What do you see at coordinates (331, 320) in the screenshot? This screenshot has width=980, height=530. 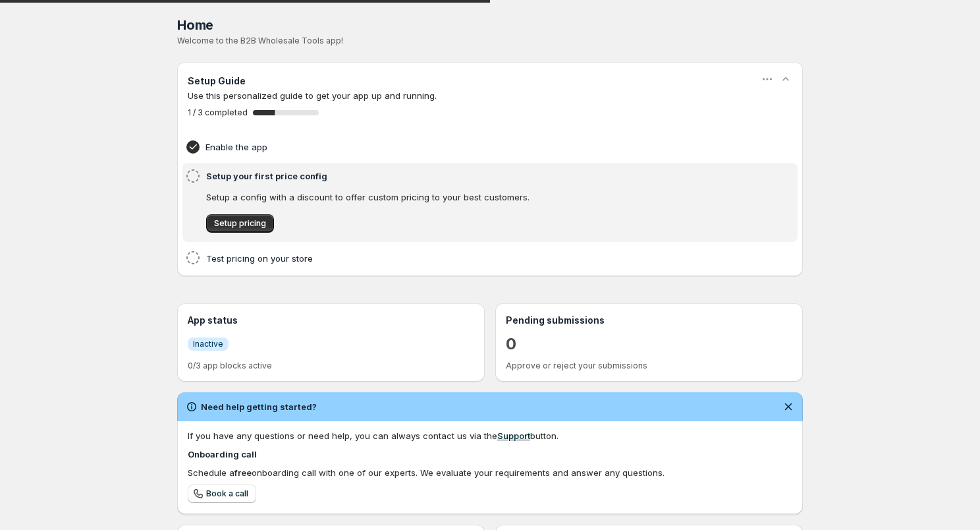 I see `h3: App status` at bounding box center [331, 320].